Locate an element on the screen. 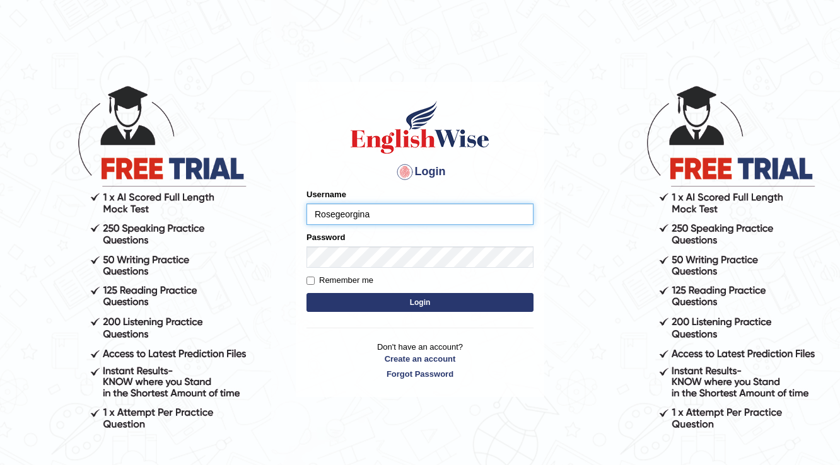  label: Password is located at coordinates (325, 237).